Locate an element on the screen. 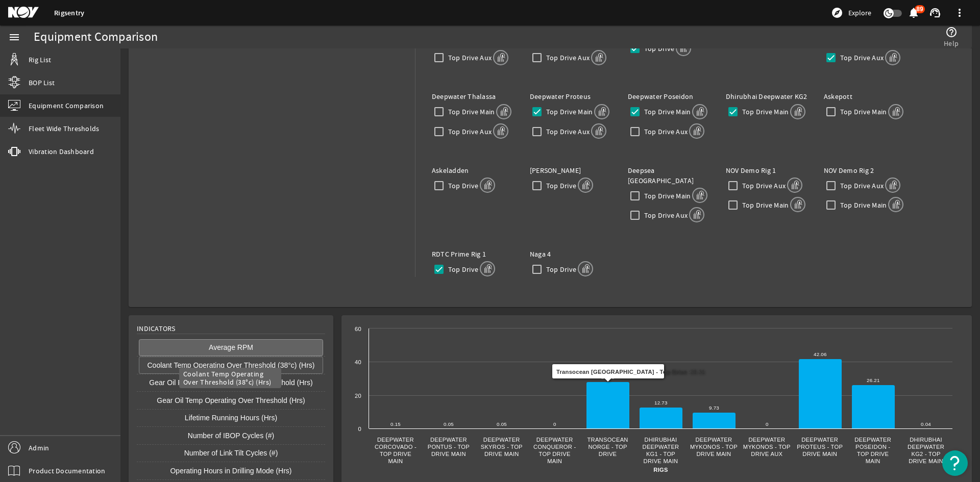 The height and width of the screenshot is (482, 980). button: Explore is located at coordinates (851, 13).